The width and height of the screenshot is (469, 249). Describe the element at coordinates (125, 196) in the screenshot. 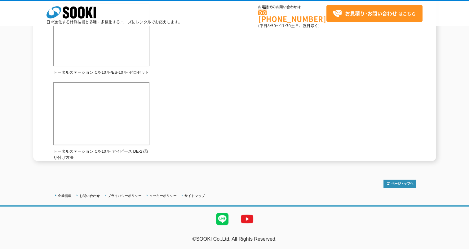

I see `a: プライバシーポリシー` at that location.